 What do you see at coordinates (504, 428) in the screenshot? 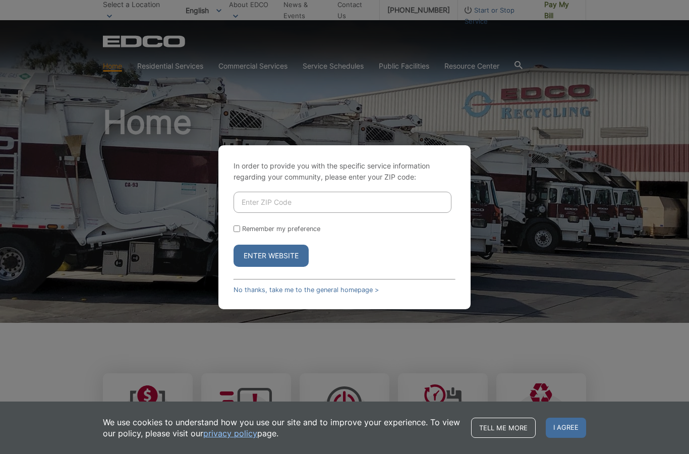
I see `a: Tell me more` at bounding box center [504, 428].